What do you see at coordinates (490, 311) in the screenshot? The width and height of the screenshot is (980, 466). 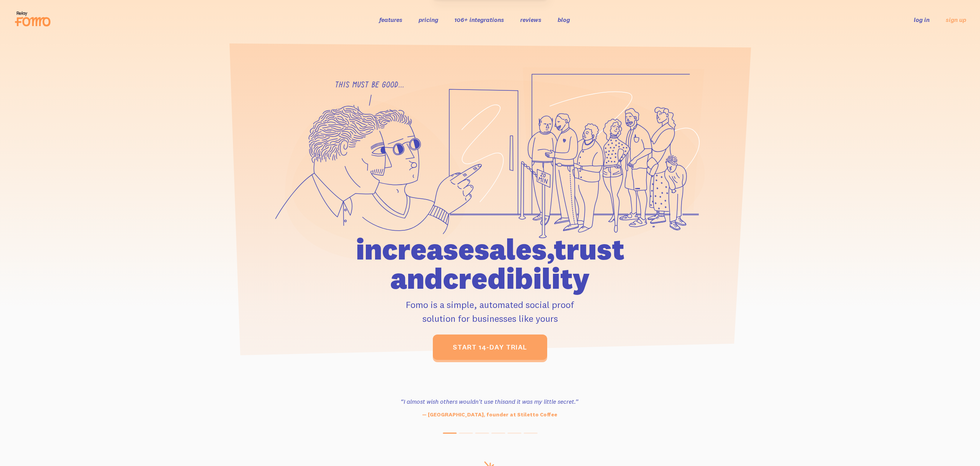 I see `p: Fomo is a simple, automated social proof solution for businesses like yours` at bounding box center [490, 311].